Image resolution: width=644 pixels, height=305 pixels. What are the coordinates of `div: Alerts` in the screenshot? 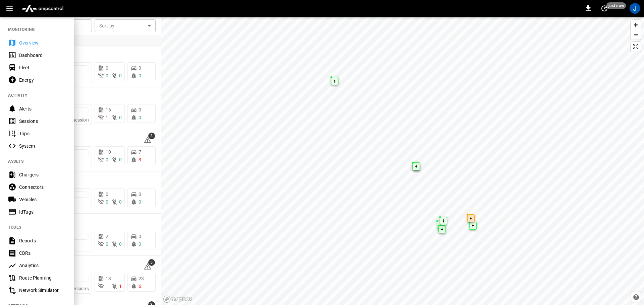 It's located at (42, 109).